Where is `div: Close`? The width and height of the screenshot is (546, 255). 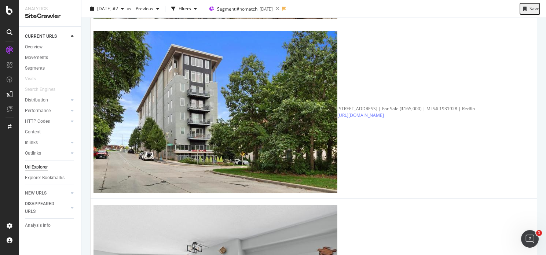
div: Close is located at coordinates (133, 18).